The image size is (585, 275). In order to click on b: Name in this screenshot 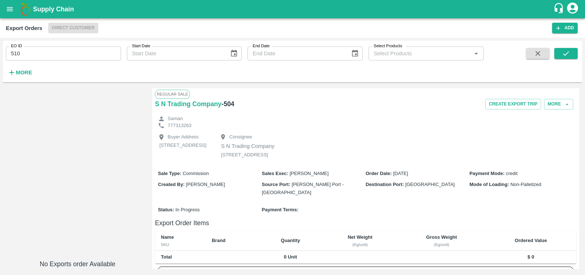, I will do `click(167, 237)`.